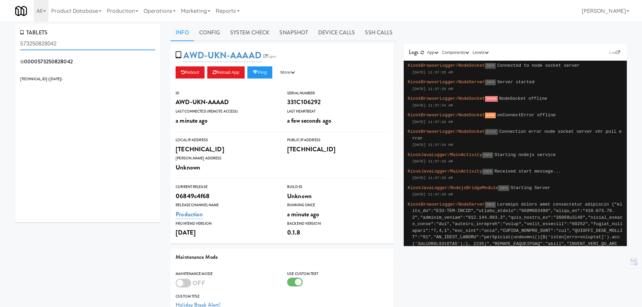 The height and width of the screenshot is (307, 642). Describe the element at coordinates (453, 188) in the screenshot. I see `span: KioskJavaLogger/NodejsBridgeModule` at that location.